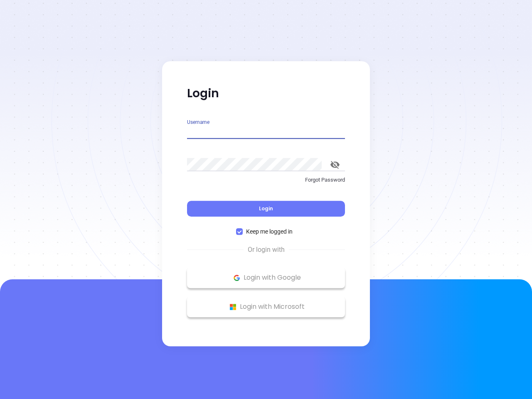  What do you see at coordinates (233, 307) in the screenshot?
I see `img: Microsoft Logo` at bounding box center [233, 307].